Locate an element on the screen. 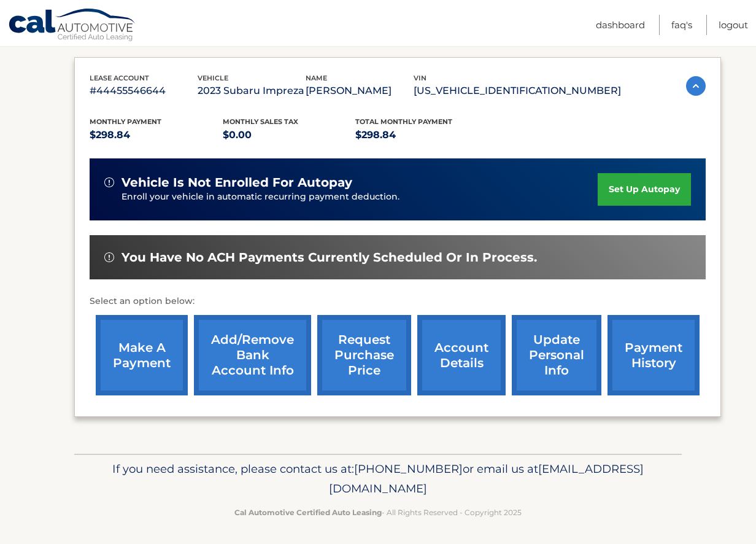  span: You have no ACH payments currently scheduled or in process. is located at coordinates (329, 257).